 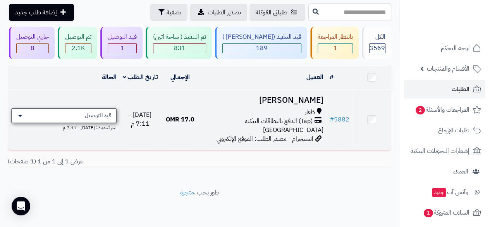 I want to click on div: 8, so click(x=33, y=48).